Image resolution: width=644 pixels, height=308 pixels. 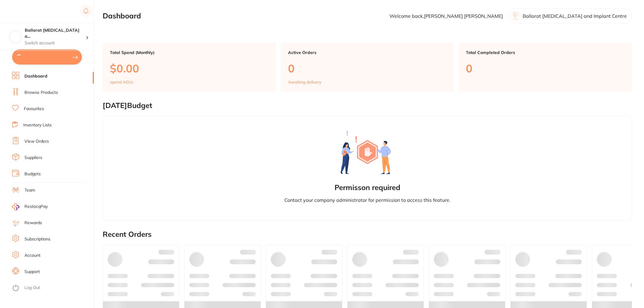 I want to click on a: Subscriptions, so click(x=38, y=239).